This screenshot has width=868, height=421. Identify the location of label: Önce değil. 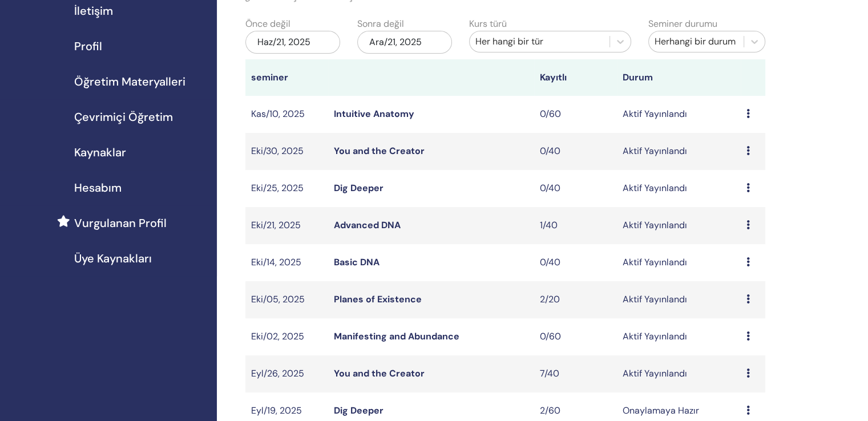
(267, 24).